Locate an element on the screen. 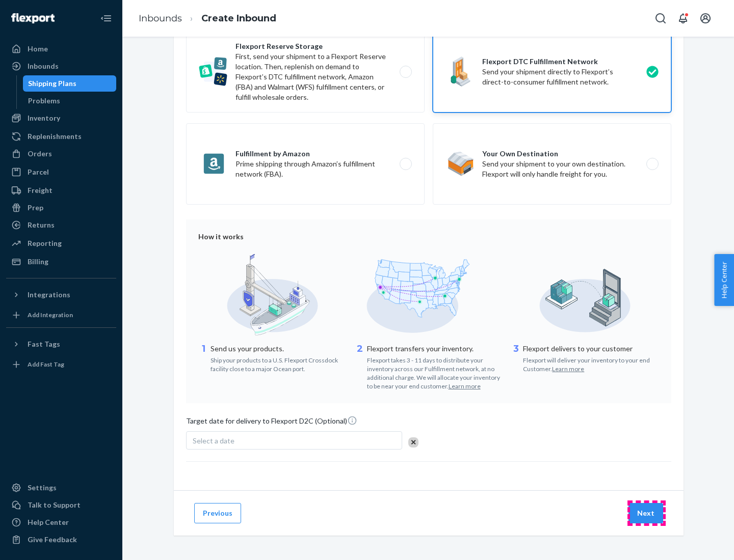 This screenshot has height=560, width=734. a: Problems is located at coordinates (69, 100).